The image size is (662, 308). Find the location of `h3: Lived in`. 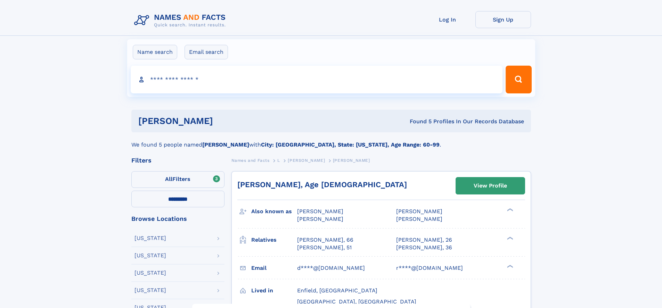

h3: Lived in is located at coordinates (274, 291).